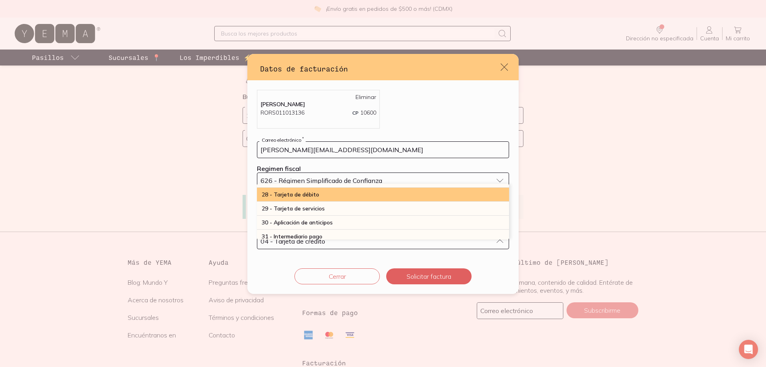 Image resolution: width=766 pixels, height=367 pixels. What do you see at coordinates (279, 168) in the screenshot?
I see `label: Regimen fiscal` at bounding box center [279, 168].